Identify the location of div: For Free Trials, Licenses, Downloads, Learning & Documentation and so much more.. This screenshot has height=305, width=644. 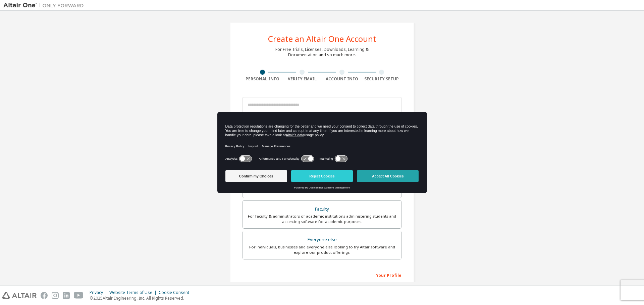
(322, 52).